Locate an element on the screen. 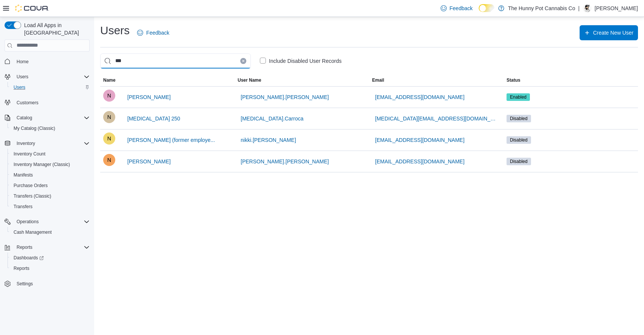  div: Nikki is located at coordinates (109, 138).